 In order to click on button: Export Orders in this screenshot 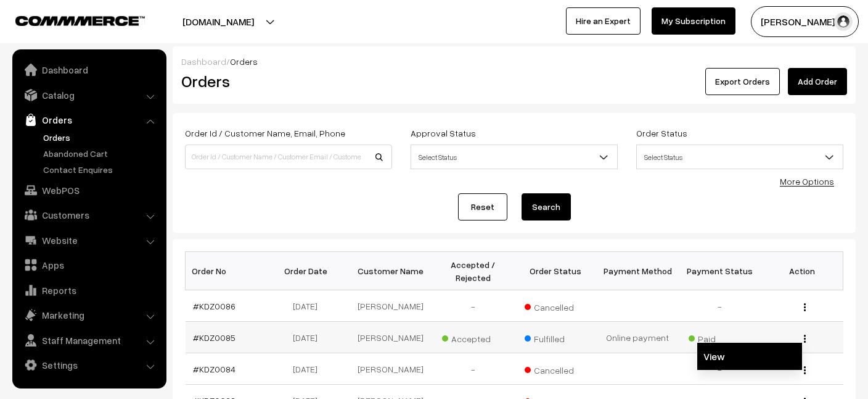, I will do `click(743, 81)`.